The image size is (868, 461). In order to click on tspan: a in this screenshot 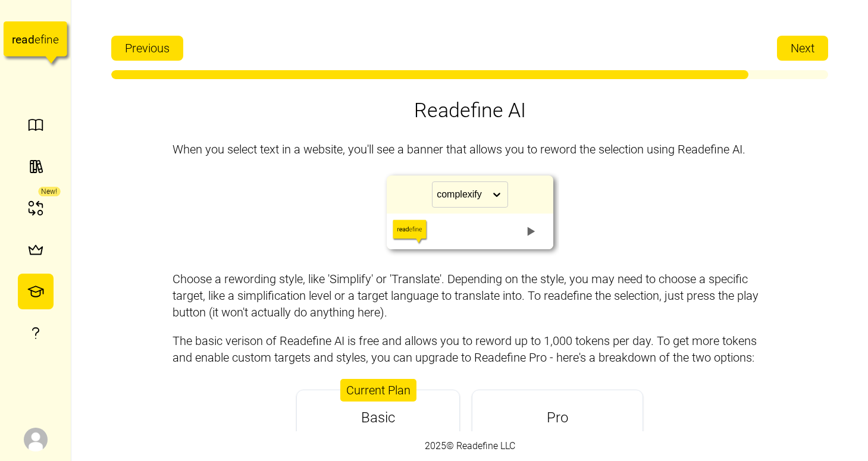, I will do `click(24, 39)`.